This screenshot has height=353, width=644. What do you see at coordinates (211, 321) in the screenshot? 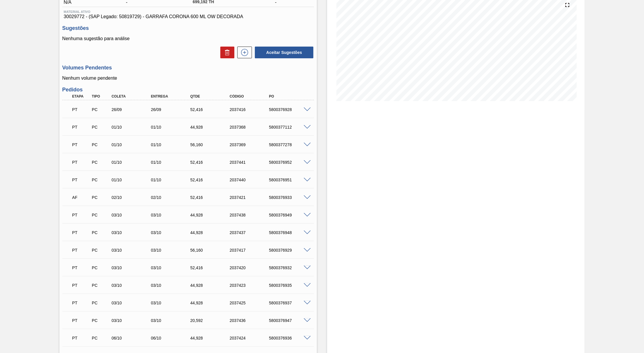
I see `div: 20,592` at bounding box center [211, 321].